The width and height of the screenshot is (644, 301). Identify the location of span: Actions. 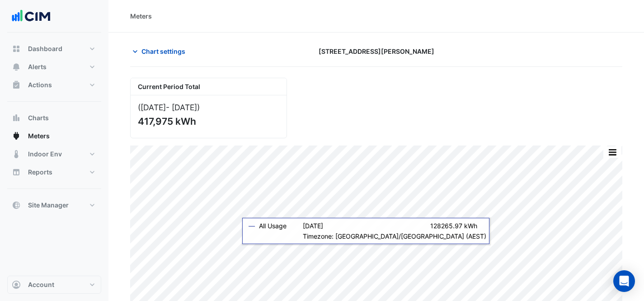
(40, 85).